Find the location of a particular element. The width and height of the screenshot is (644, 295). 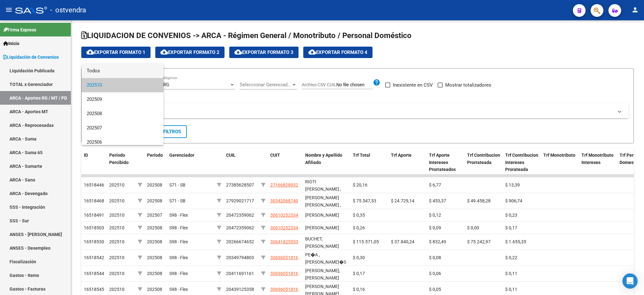

span: 202506 is located at coordinates (123, 142).